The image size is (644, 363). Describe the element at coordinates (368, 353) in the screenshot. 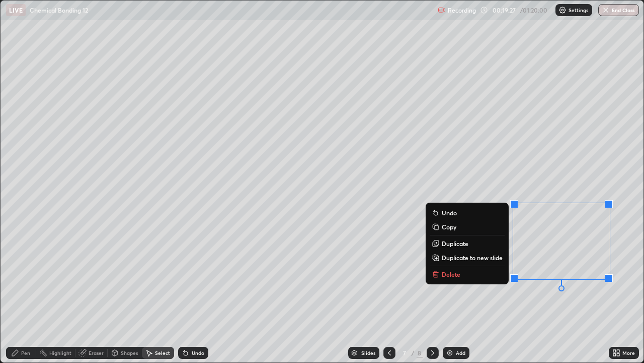

I see `div: Slides` at that location.